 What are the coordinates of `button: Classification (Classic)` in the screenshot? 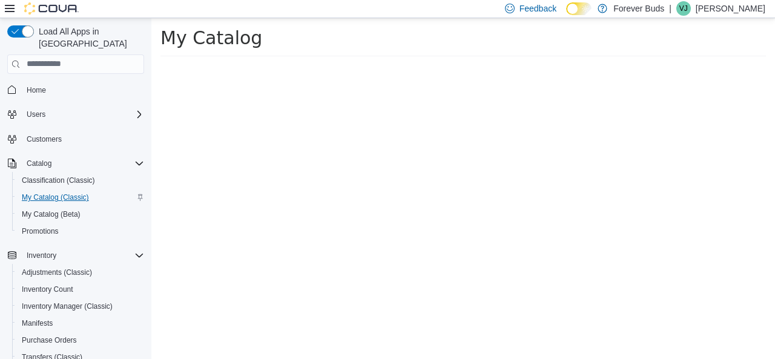 It's located at (81, 180).